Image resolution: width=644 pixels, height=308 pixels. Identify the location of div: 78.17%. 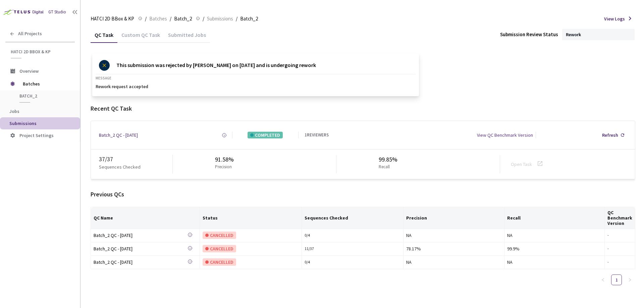
(454, 249).